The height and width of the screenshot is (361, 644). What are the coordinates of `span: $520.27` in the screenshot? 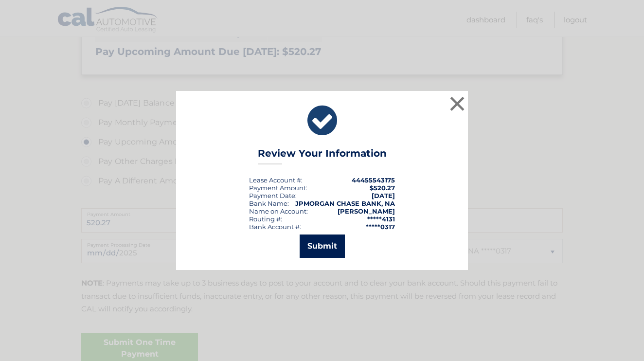 It's located at (382, 188).